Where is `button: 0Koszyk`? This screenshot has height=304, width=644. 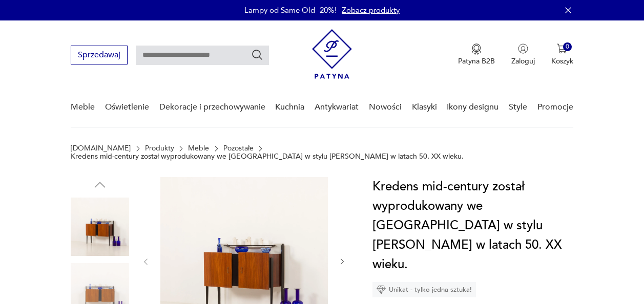 button: 0Koszyk is located at coordinates (562, 55).